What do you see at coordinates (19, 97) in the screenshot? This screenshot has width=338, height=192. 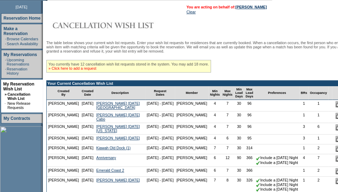 I see `a: Cancellation Wish List` at bounding box center [19, 97].